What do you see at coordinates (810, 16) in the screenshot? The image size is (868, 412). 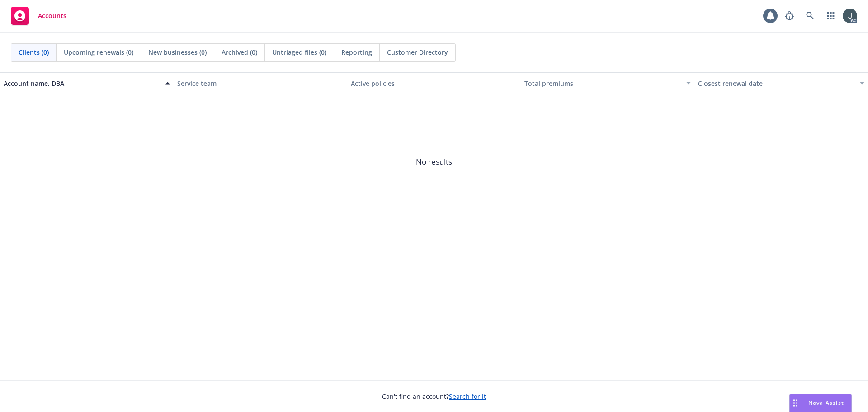 I see `a: Search` at bounding box center [810, 16].